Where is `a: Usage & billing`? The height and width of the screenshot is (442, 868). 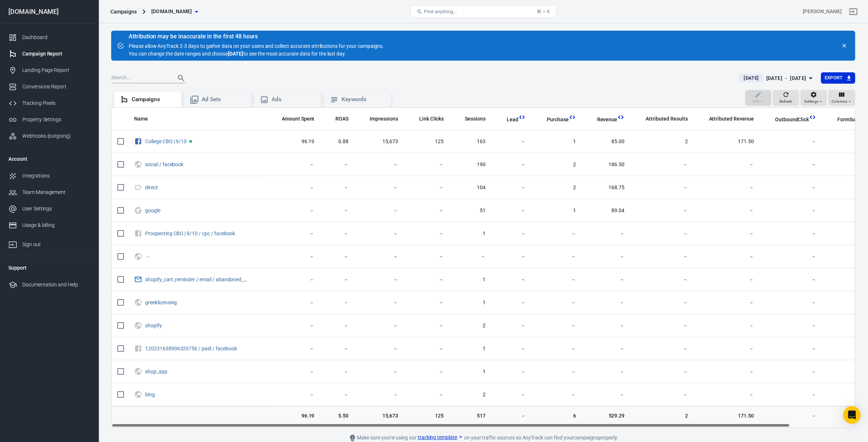 a: Usage & billing is located at coordinates (49, 225).